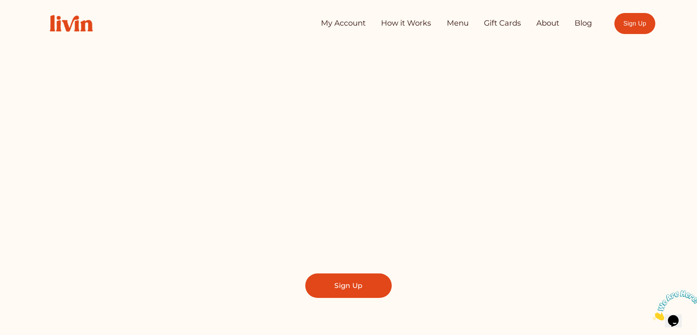  What do you see at coordinates (406, 23) in the screenshot?
I see `a: How it Works` at bounding box center [406, 23].